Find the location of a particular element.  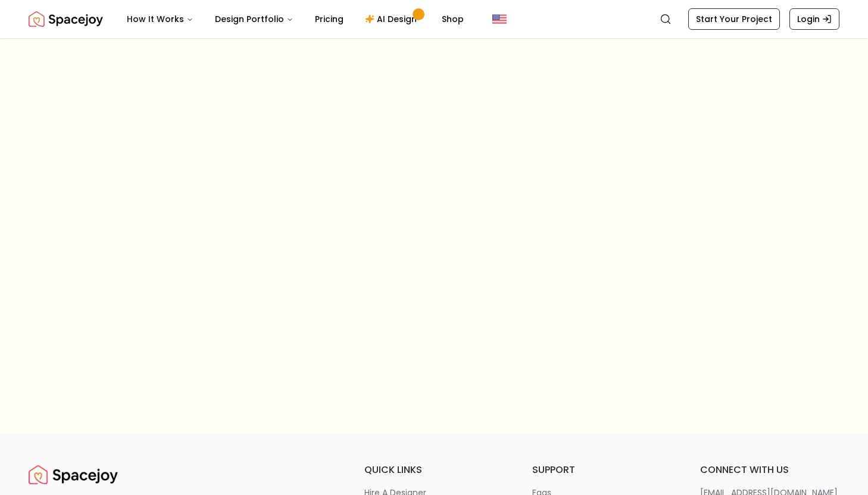

a: Login is located at coordinates (814, 19).